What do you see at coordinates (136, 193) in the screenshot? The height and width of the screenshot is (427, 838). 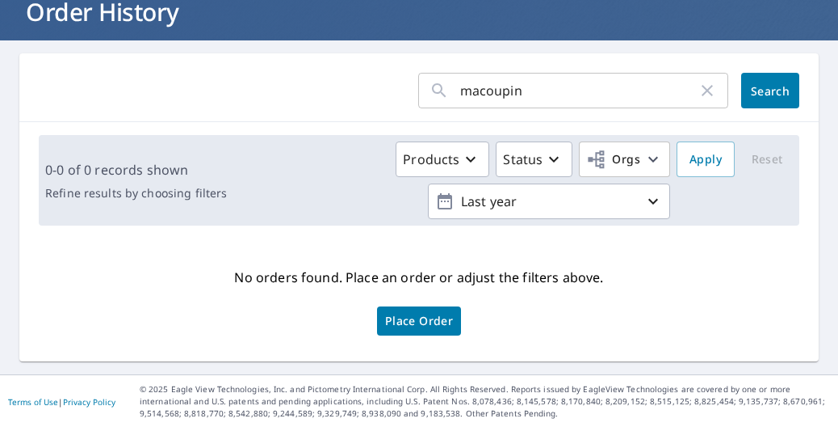 I see `p: Refine results by choosing filters` at bounding box center [136, 193].